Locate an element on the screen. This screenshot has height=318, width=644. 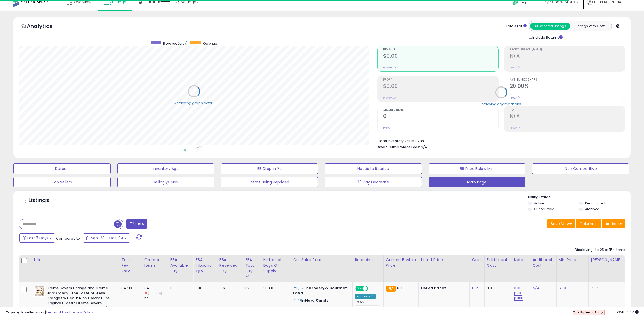
div: 98.40 is located at coordinates (275, 288).